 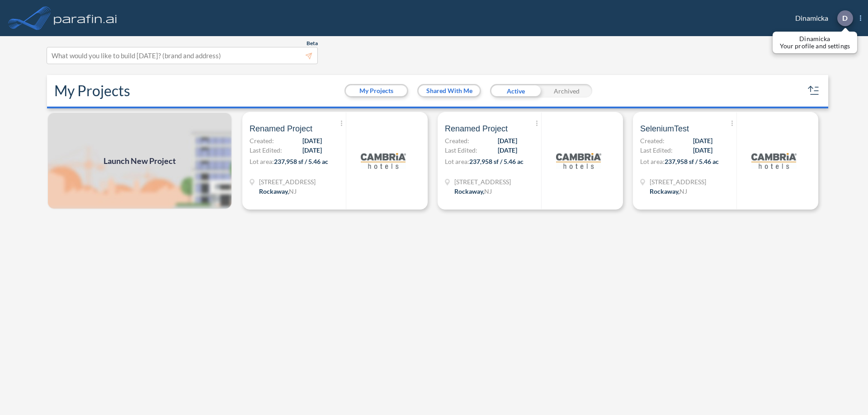 I want to click on div: Archived, so click(x=566, y=90).